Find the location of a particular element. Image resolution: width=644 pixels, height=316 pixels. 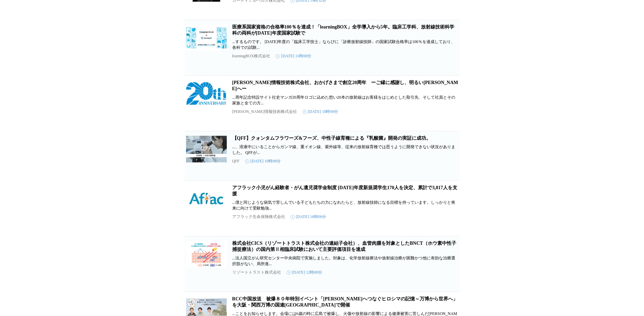

img: 医療系国家資格の合格率100％を達成！「learningBOX」全学導入から5年。臨床工学科、放射線技術科学科の両科が2024年度国家試験で is located at coordinates (206, 37).